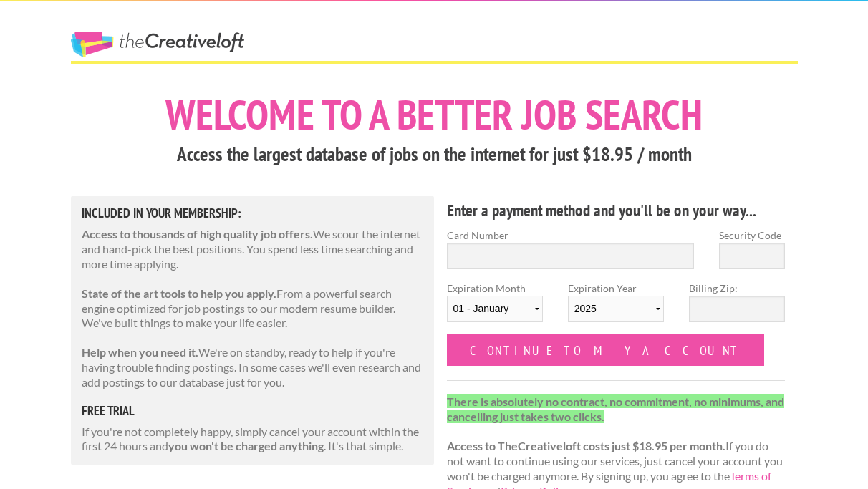  I want to click on strong: There is absolutely no contract, no commitment, no minimums, and cancelling just takes two clicks., so click(615, 409).